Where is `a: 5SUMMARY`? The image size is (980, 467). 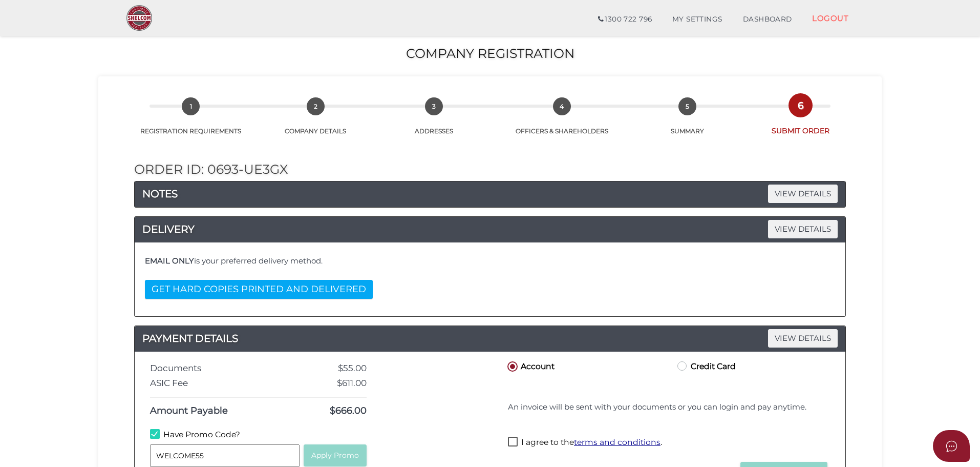 a: 5SUMMARY is located at coordinates (688, 122).